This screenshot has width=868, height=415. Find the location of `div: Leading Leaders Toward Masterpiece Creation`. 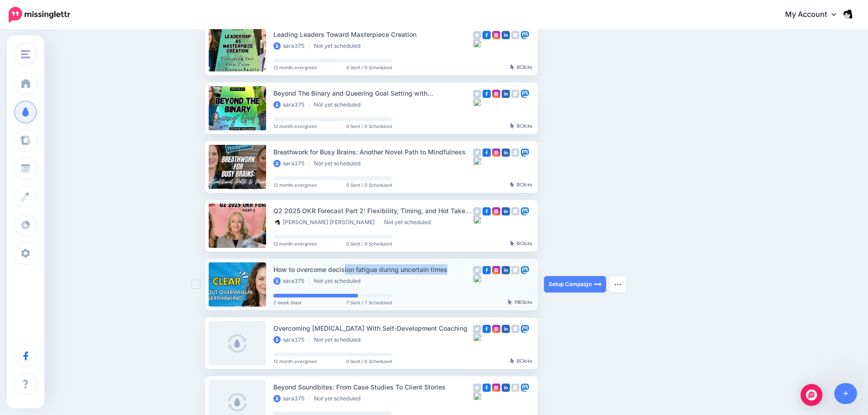

div: Leading Leaders Toward Masterpiece Creation is located at coordinates (373, 34).